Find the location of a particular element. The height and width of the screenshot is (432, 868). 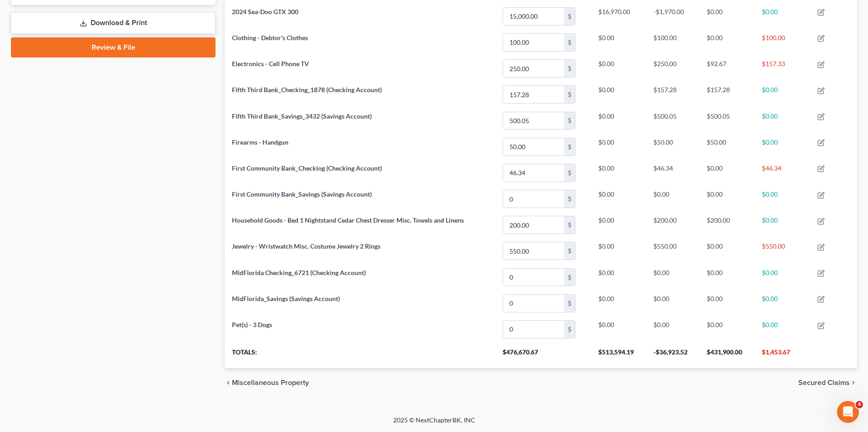

i: chevron_left is located at coordinates (229, 383).